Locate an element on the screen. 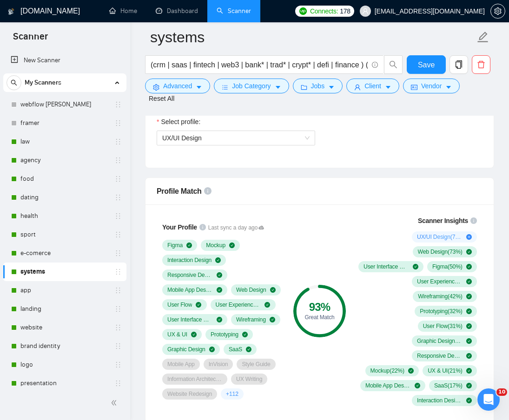 This screenshot has width=509, height=420. span: double-left is located at coordinates (115, 403).